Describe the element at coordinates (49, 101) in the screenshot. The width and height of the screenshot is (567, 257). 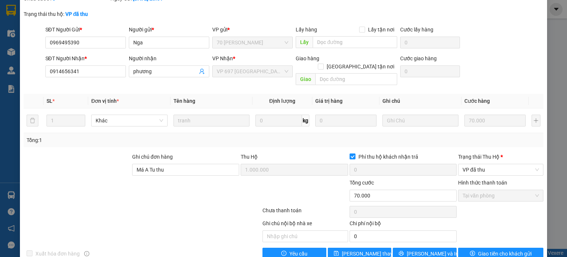
I see `span: SL` at that location.